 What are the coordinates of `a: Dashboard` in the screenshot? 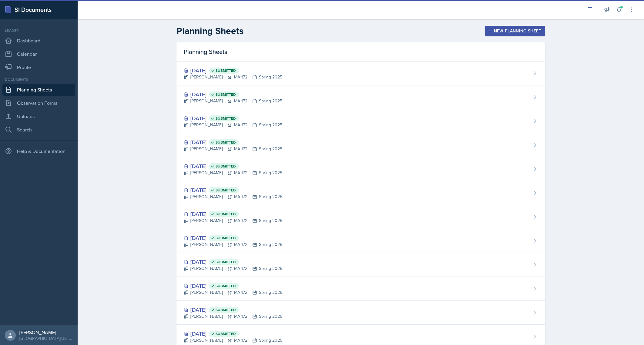 It's located at (39, 41).